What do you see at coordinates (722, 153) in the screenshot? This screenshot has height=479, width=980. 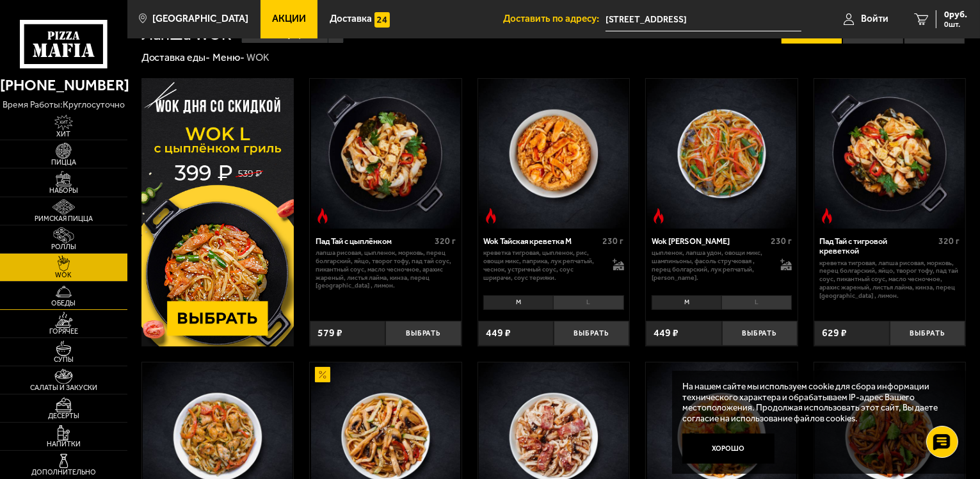 I see `img: Wok Карри М` at bounding box center [722, 153].